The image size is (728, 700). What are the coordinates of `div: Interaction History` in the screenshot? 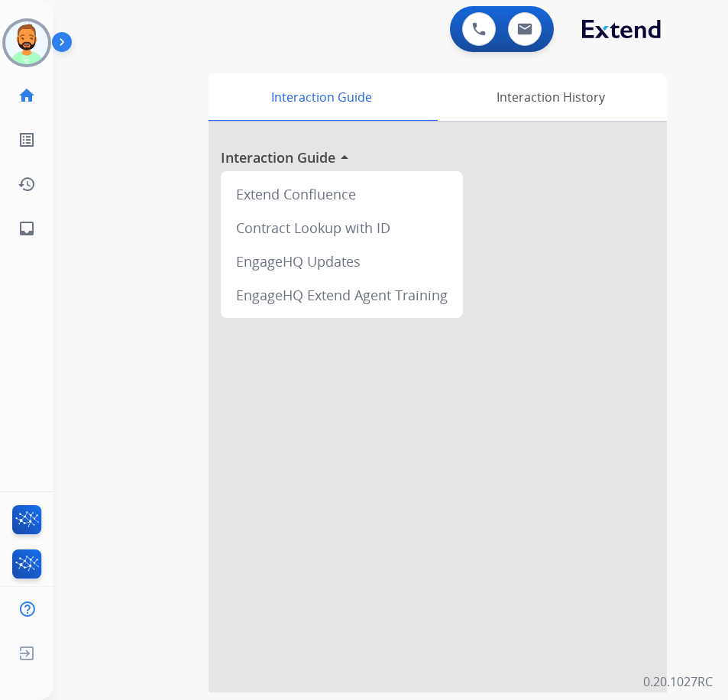 It's located at (550, 97).